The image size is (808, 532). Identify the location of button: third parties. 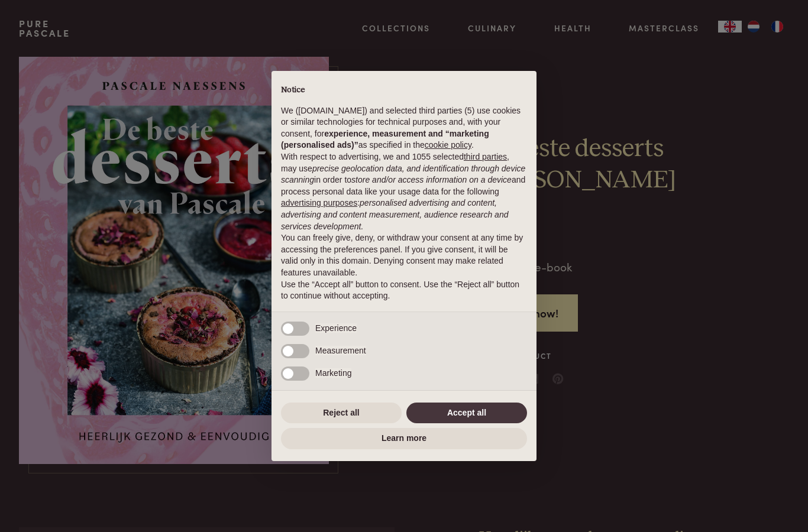
(485, 158).